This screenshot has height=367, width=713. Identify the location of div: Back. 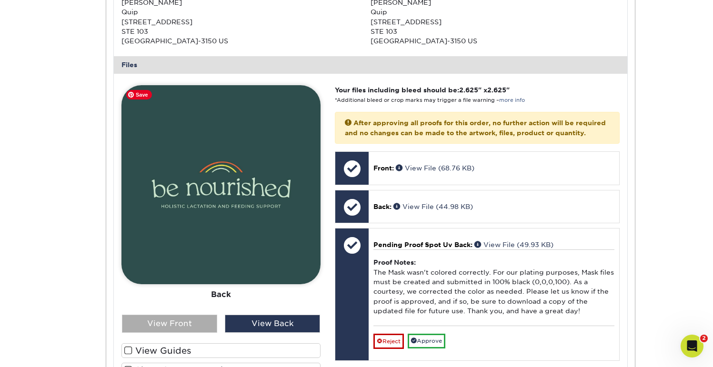
(221, 295).